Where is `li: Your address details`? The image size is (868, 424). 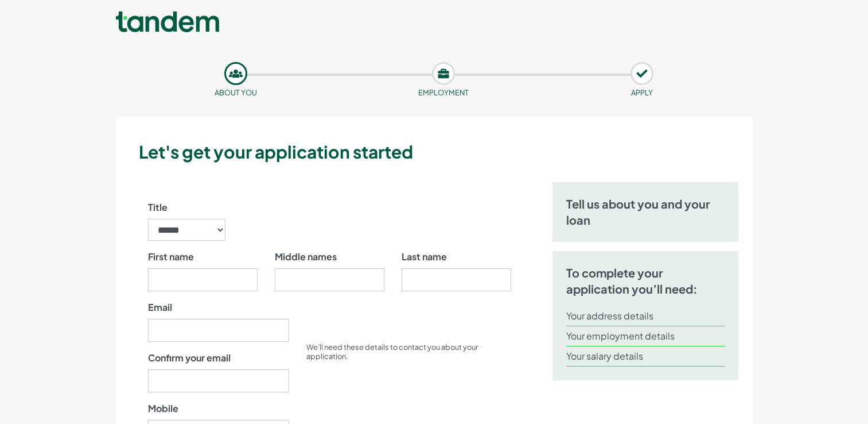
li: Your address details is located at coordinates (645, 315).